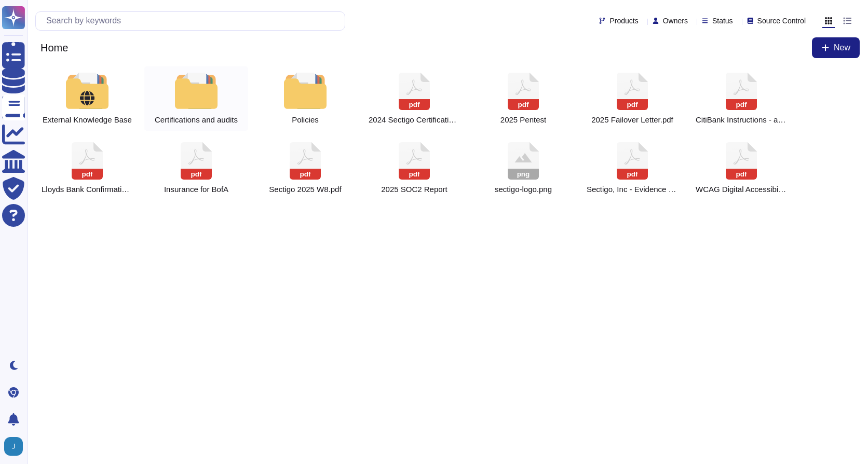 Image resolution: width=868 pixels, height=464 pixels. What do you see at coordinates (87, 120) in the screenshot?
I see `span: External Knowledge Base` at bounding box center [87, 120].